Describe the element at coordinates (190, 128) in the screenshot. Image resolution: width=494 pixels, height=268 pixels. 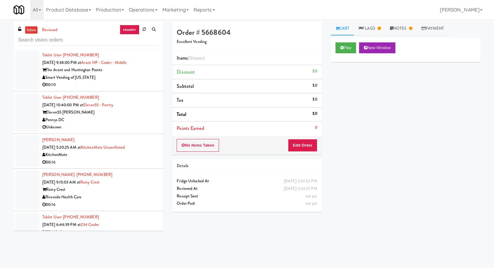
I see `span: Points Earned` at that location.